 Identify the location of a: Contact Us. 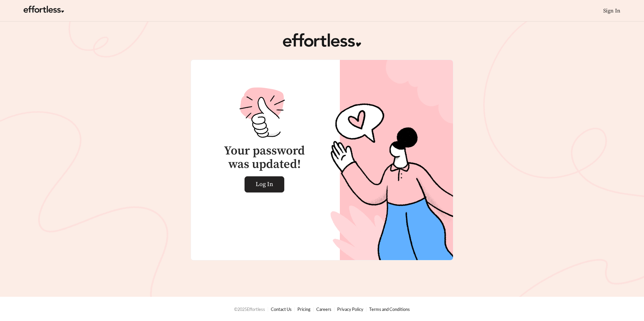
(281, 309).